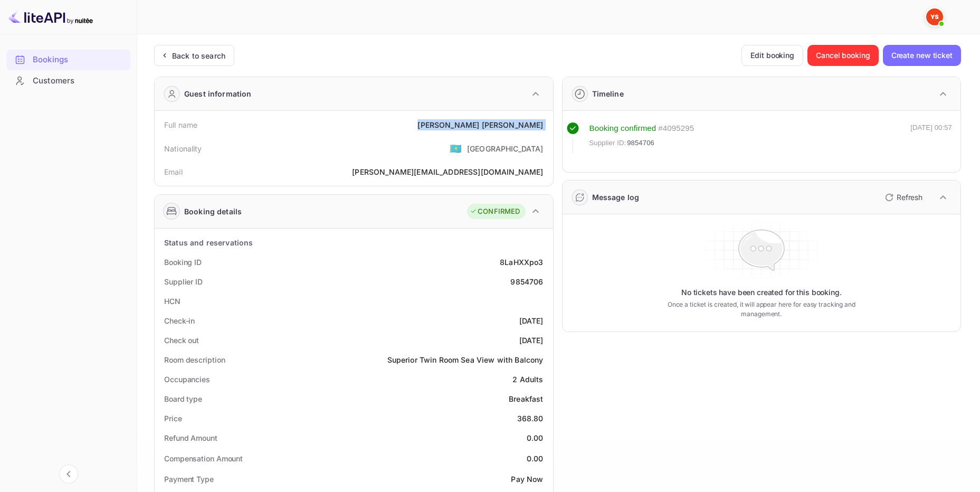  Describe the element at coordinates (183, 281) in the screenshot. I see `div: Supplier ID` at that location.